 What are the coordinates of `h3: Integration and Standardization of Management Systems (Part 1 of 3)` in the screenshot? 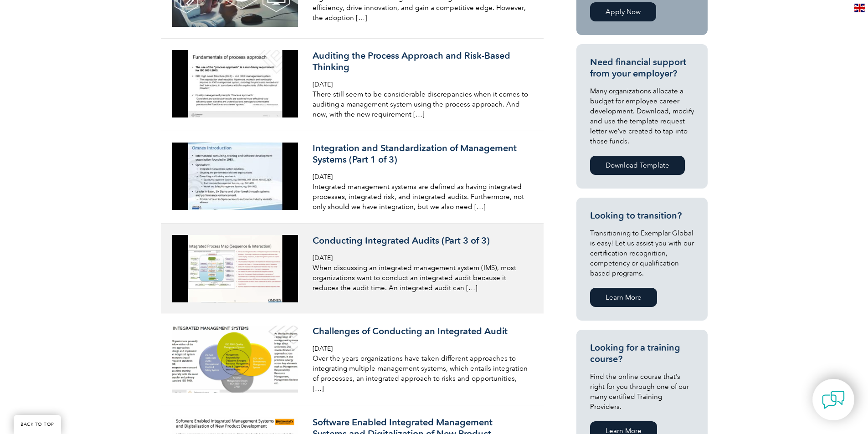 It's located at (421, 154).